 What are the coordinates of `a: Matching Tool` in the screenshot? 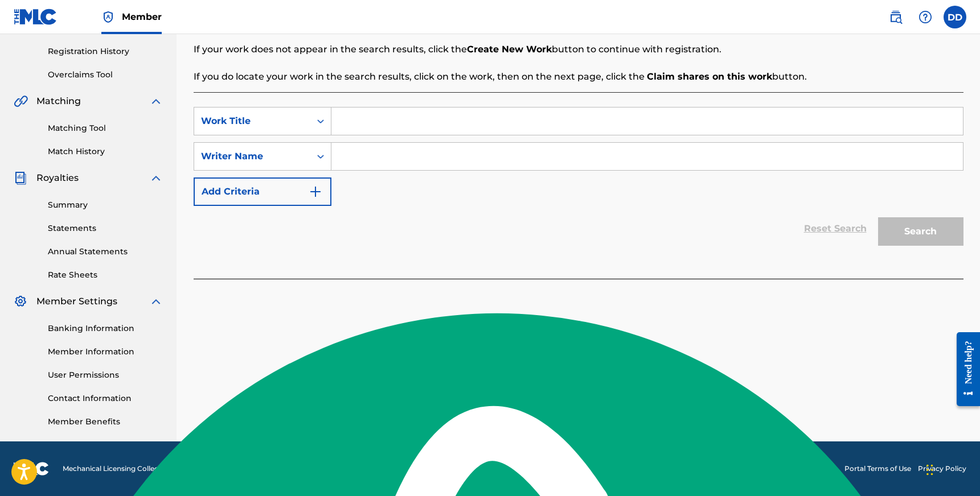 It's located at (106, 128).